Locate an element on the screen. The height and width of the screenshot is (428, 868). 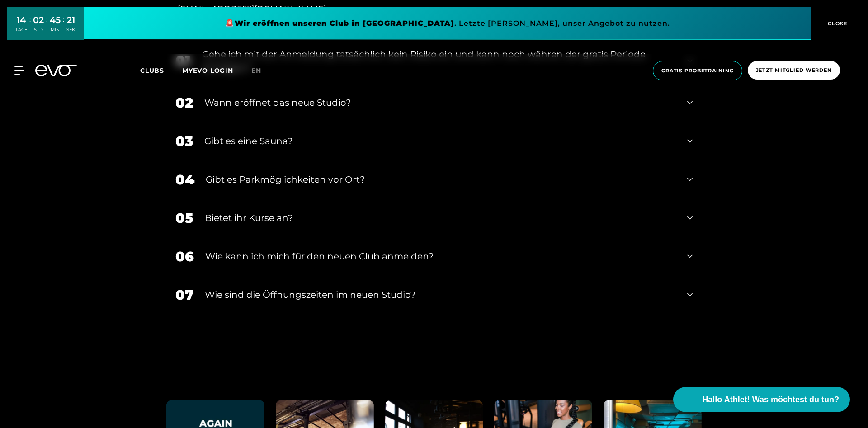
a: en is located at coordinates (262, 71).